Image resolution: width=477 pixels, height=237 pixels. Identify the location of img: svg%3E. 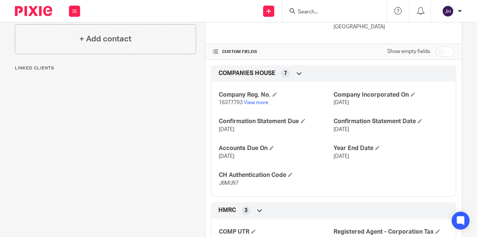
(448, 11).